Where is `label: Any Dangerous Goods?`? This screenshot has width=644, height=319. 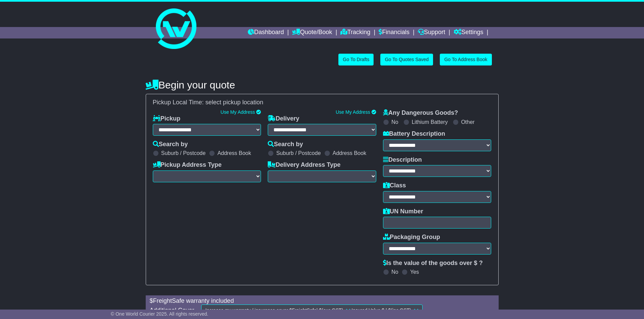
label: Any Dangerous Goods? is located at coordinates (420, 113).